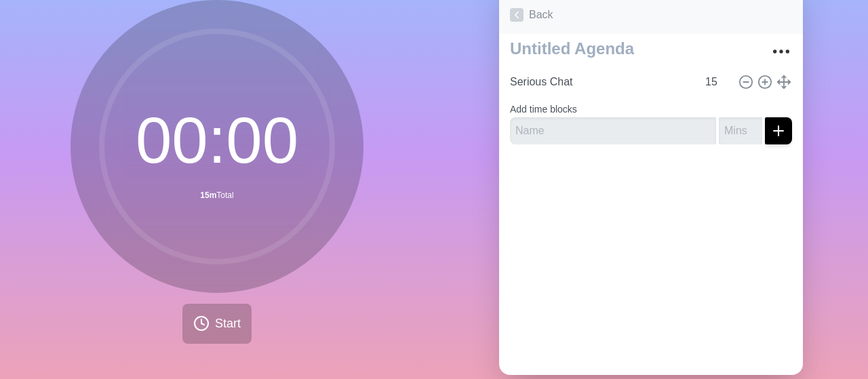 Image resolution: width=868 pixels, height=379 pixels. Describe the element at coordinates (217, 324) in the screenshot. I see `button: Start` at that location.